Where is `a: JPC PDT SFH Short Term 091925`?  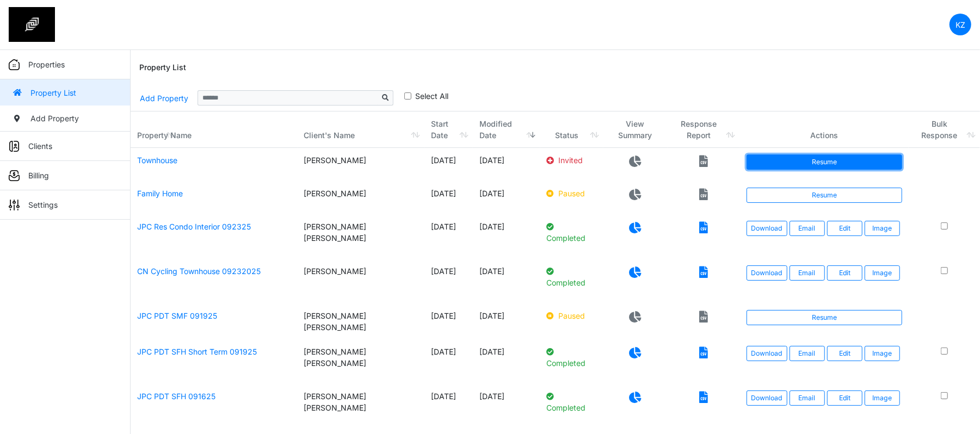
a: JPC PDT SFH Short Term 091925 is located at coordinates (197, 352).